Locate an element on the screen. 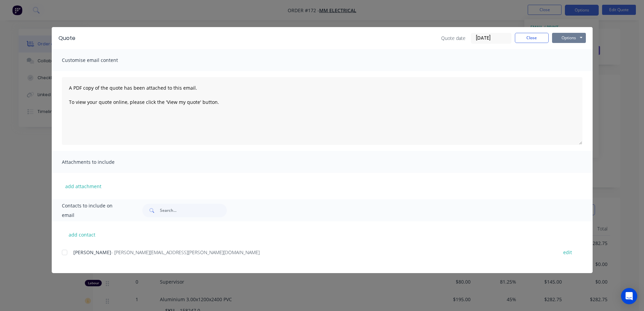 The height and width of the screenshot is (311, 644). button: edit is located at coordinates (568, 252).